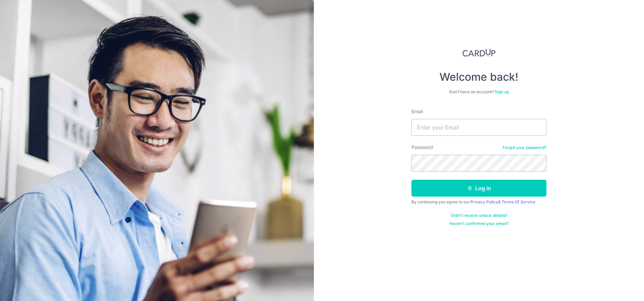 The image size is (644, 301). Describe the element at coordinates (479, 127) in the screenshot. I see `input: Enter your Email` at that location.